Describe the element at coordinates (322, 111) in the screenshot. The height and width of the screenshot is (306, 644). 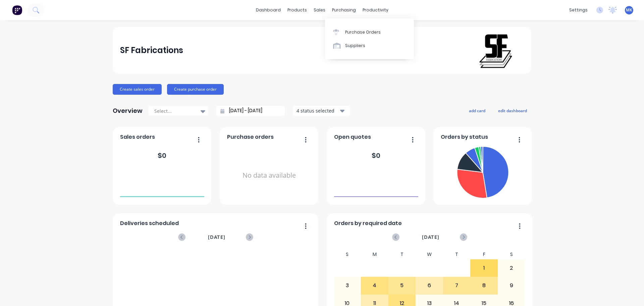
I see `button: 4 status selected` at that location.